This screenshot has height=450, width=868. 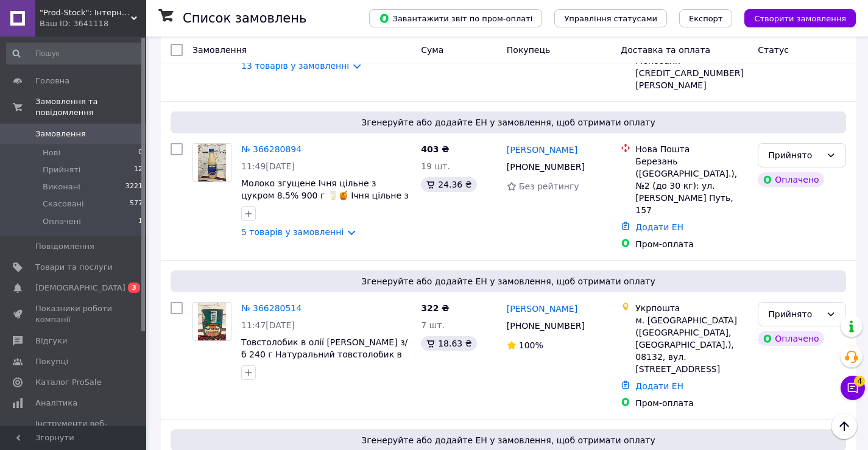 I want to click on button: Чат з покупцем4, so click(x=852, y=388).